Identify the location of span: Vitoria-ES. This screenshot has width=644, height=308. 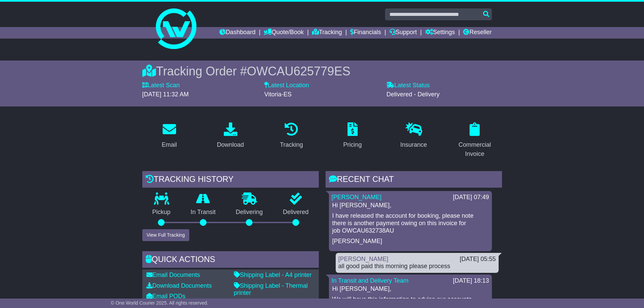
(278, 95).